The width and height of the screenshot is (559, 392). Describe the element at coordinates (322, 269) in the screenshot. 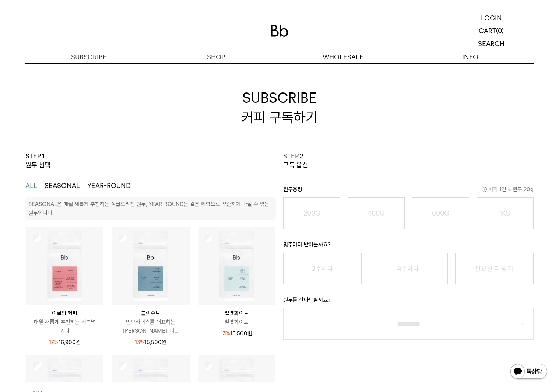

I see `button: 2주마다` at that location.